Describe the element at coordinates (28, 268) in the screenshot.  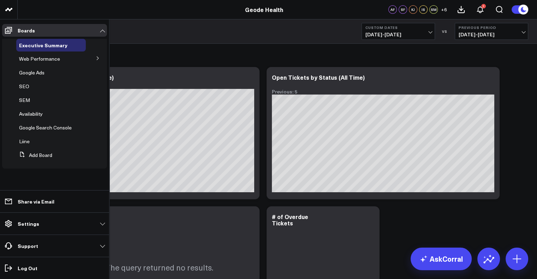
I see `p: Log Out` at that location.